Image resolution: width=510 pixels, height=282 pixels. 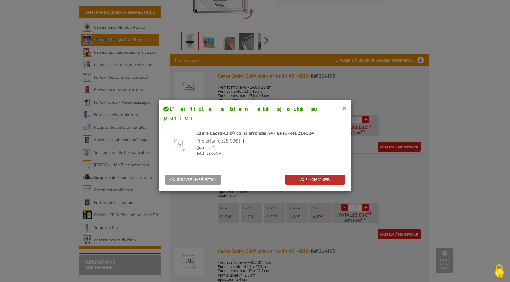 I want to click on a: VOIR MON PANIER, so click(x=315, y=180).